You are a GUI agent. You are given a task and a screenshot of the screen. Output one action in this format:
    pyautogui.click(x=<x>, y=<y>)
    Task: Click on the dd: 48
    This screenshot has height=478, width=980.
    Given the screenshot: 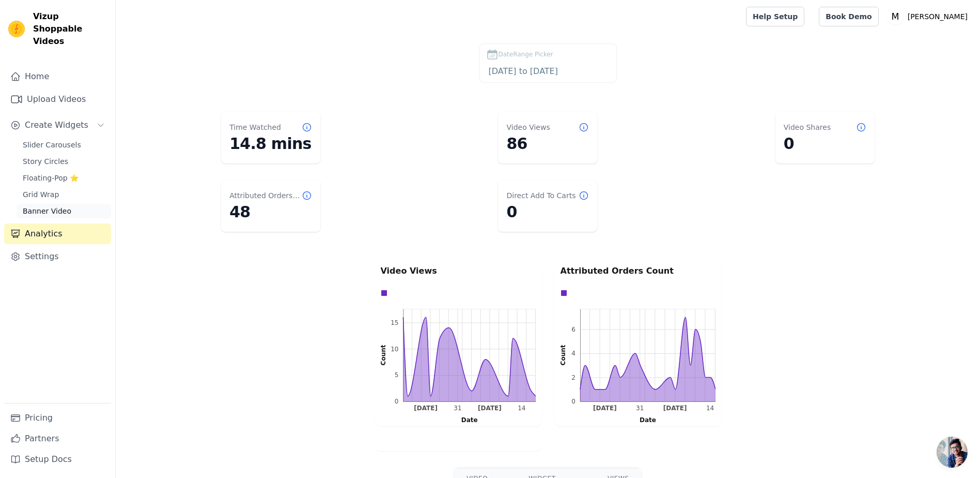 What is the action you would take?
    pyautogui.click(x=271, y=212)
    